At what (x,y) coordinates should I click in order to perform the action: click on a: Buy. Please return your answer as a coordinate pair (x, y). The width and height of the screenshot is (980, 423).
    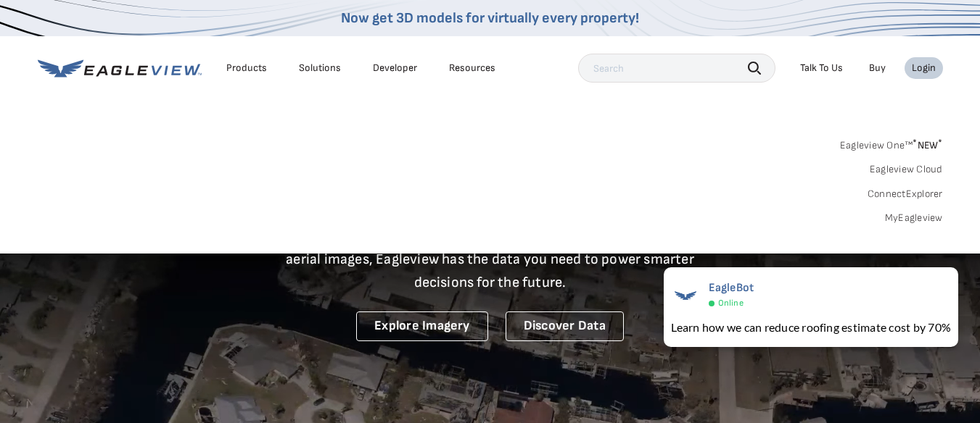
    Looking at the image, I should click on (877, 68).